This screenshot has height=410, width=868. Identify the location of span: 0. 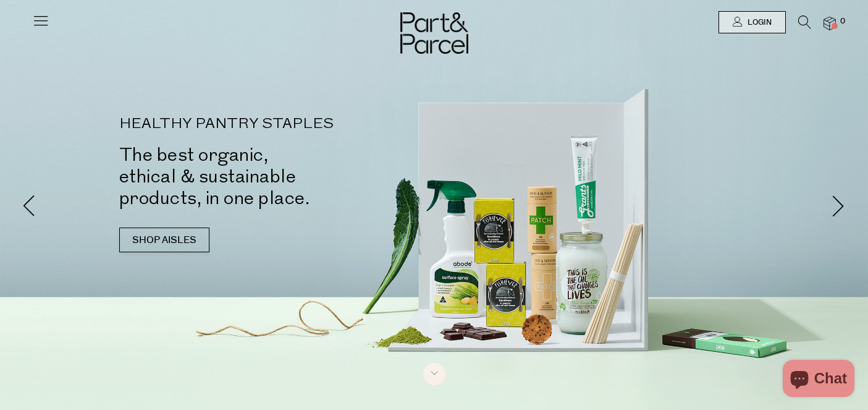
(843, 22).